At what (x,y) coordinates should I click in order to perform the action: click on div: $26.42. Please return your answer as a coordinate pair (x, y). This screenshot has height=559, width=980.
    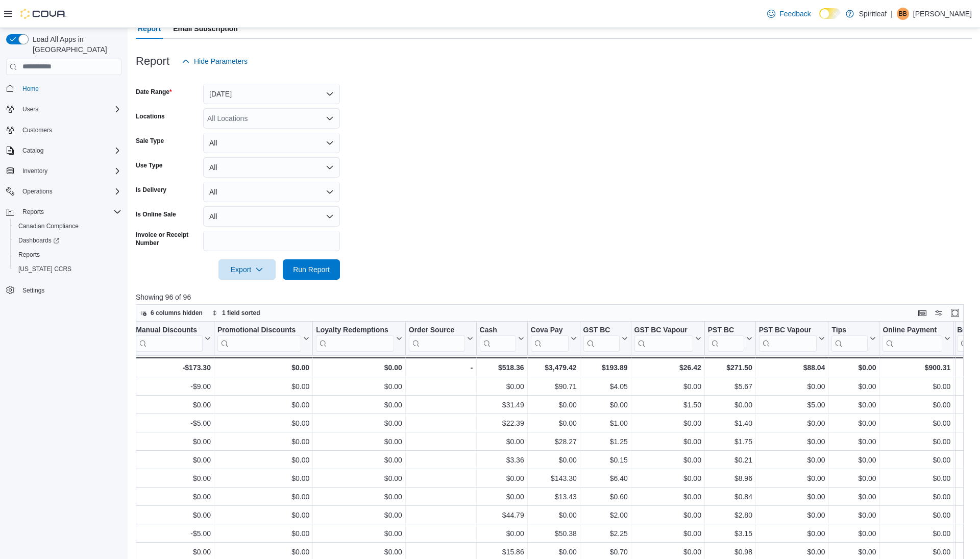
    Looking at the image, I should click on (667, 368).